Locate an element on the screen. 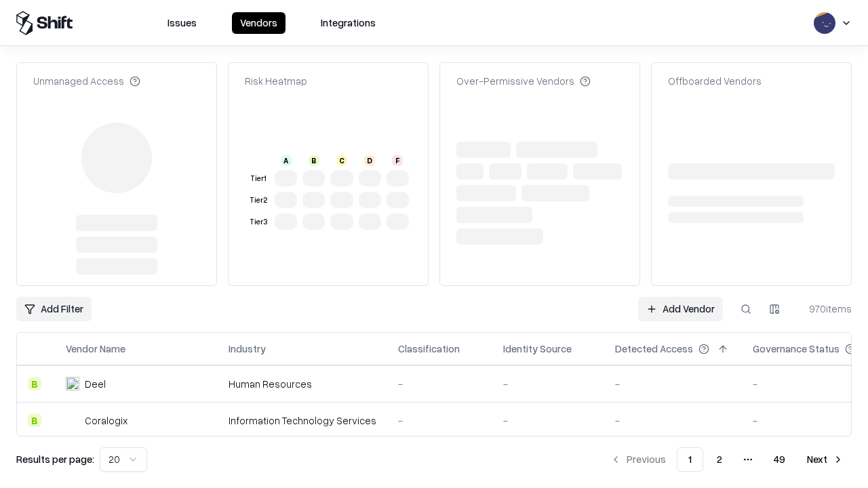 This screenshot has height=488, width=868. div: Industry is located at coordinates (246, 348).